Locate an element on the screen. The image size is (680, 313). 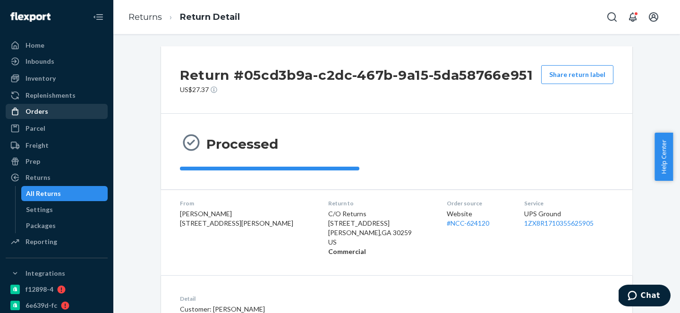
dt: Service is located at coordinates (568, 203).